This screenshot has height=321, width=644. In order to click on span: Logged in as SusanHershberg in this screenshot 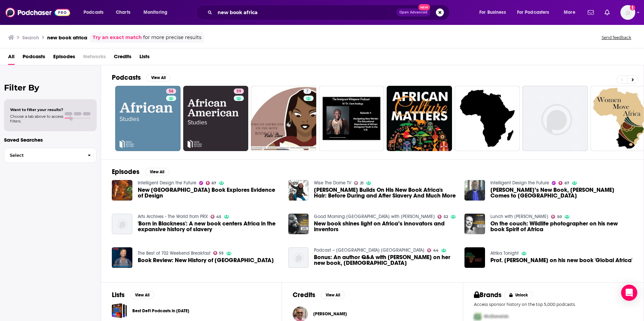, I will do `click(628, 13)`.